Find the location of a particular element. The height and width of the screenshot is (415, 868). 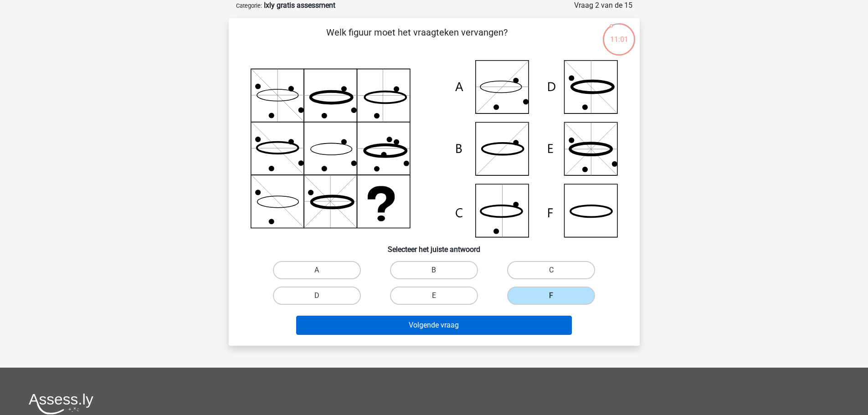

small: Categorie: is located at coordinates (249, 6).